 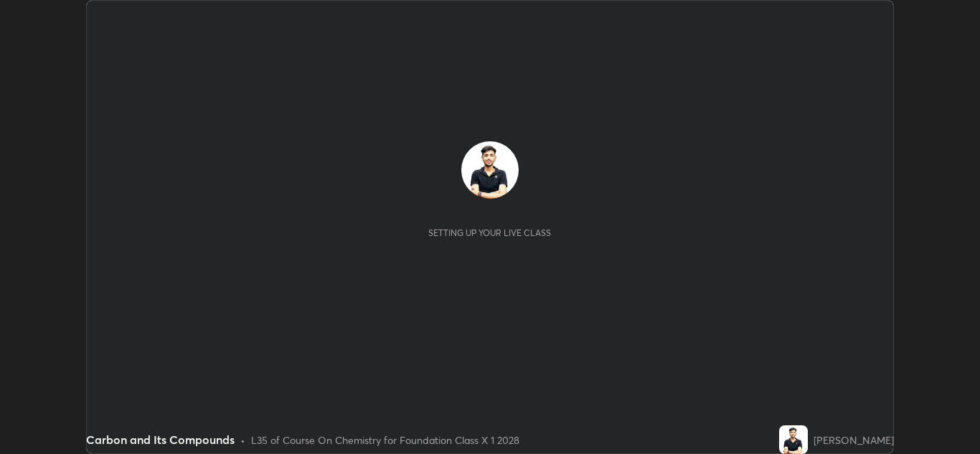 I want to click on div: Setting up your live class, so click(x=489, y=232).